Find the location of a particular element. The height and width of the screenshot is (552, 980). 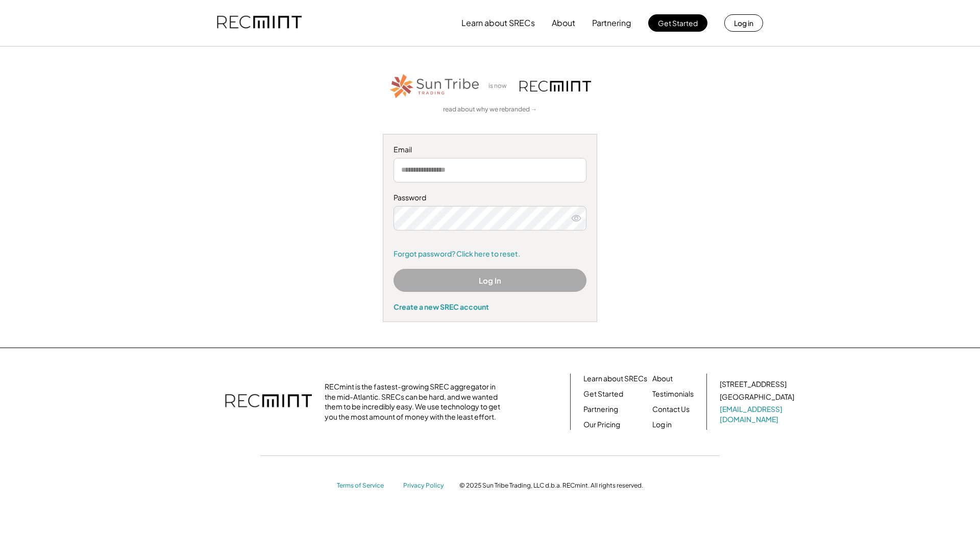

a: Get Started is located at coordinates (603, 394).